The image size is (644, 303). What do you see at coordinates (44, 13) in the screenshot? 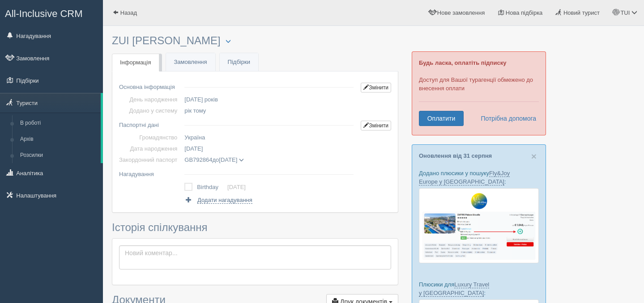
I see `span: All-Inclusive CRM` at bounding box center [44, 13].